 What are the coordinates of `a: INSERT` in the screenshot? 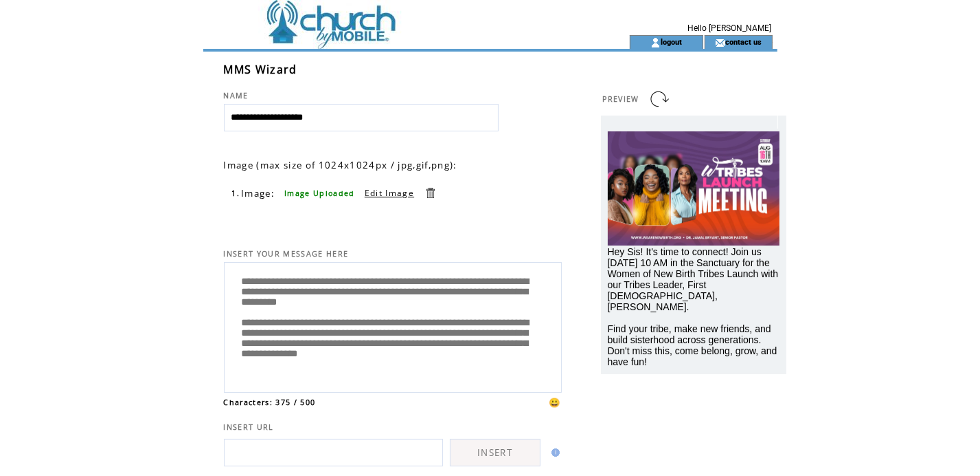 It's located at (495, 453).